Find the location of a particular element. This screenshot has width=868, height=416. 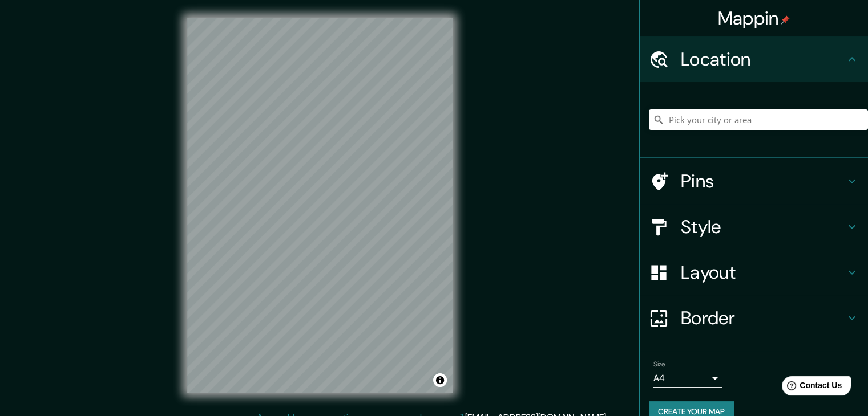

h4: Mappin is located at coordinates (754, 18).